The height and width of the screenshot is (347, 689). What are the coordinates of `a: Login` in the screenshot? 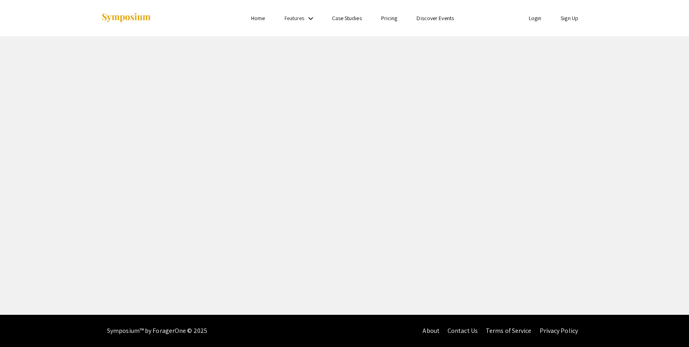 It's located at (535, 18).